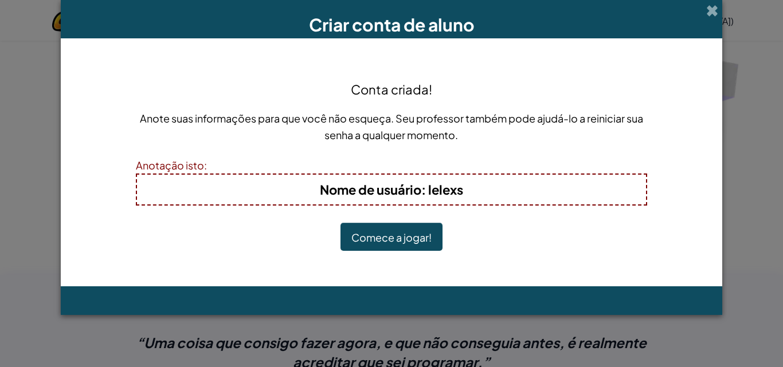 Image resolution: width=783 pixels, height=367 pixels. I want to click on font: Anotação isto:, so click(171, 165).